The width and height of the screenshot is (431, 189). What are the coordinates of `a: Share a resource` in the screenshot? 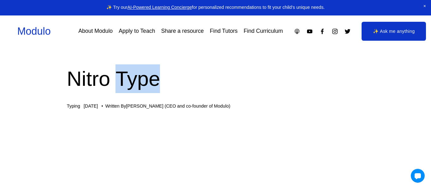 It's located at (182, 31).